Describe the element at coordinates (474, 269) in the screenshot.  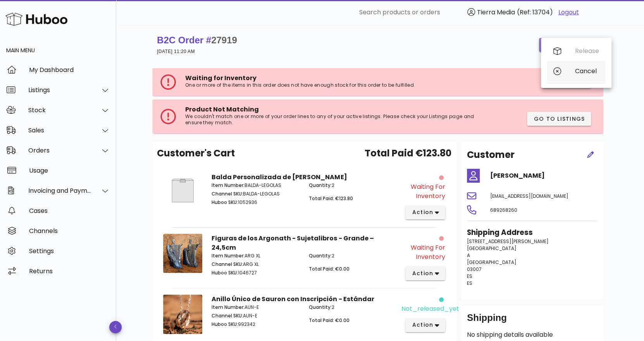
I see `span: 03007` at that location.